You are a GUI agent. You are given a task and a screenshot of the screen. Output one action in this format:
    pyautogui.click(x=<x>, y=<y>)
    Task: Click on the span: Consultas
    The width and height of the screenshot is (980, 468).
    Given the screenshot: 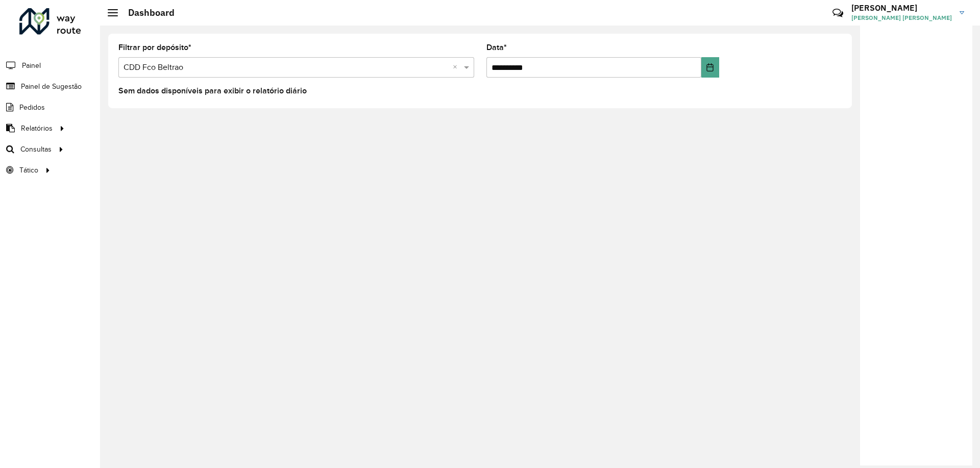 What is the action you would take?
    pyautogui.click(x=36, y=149)
    